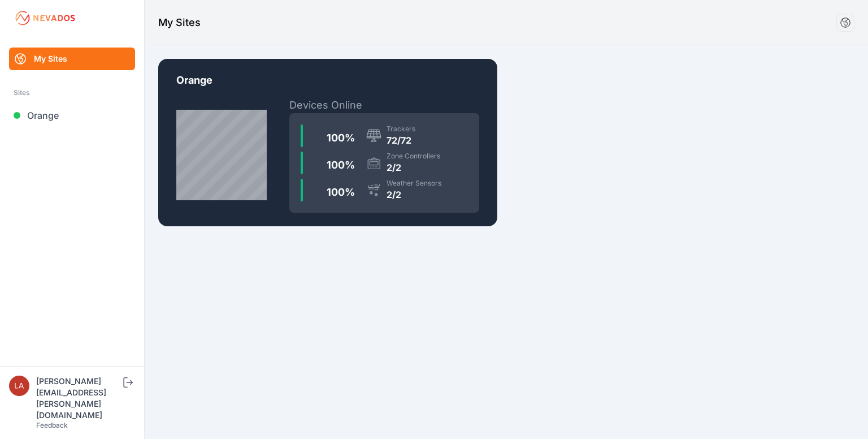  I want to click on a: Feedback, so click(52, 425).